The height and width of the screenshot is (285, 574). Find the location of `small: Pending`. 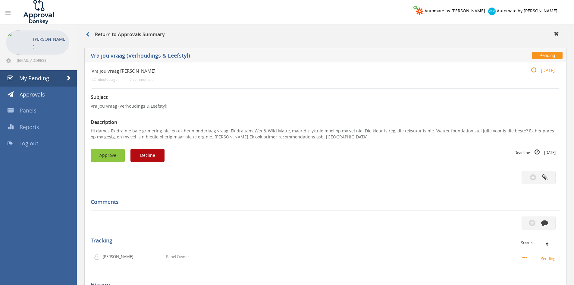

small: Pending is located at coordinates (539, 258).